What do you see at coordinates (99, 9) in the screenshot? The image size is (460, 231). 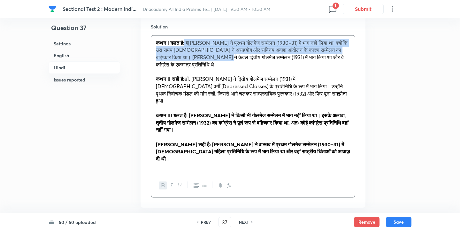 I see `span: Sectional Test 2 : Modern Indi...` at bounding box center [99, 9].